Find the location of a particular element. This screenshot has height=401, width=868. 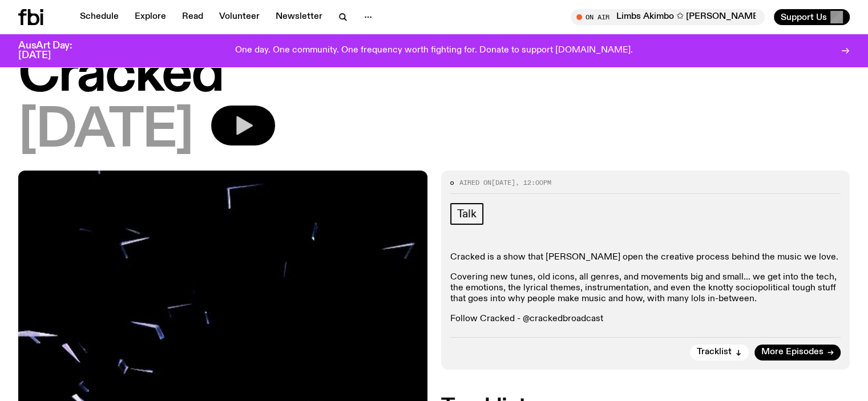

a: Read is located at coordinates (192, 17).